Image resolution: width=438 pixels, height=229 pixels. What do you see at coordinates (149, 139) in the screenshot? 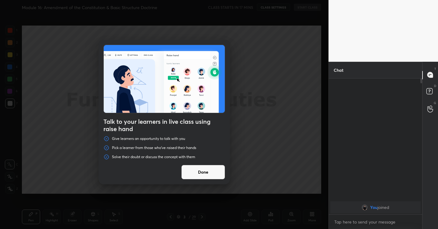
I see `p: Give learners an opportunity to talk with you` at bounding box center [149, 139].